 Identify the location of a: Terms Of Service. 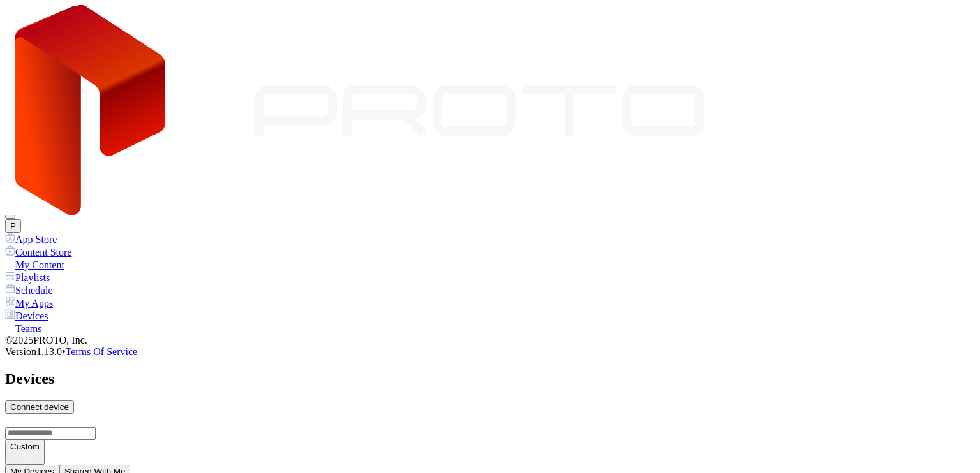
(101, 351).